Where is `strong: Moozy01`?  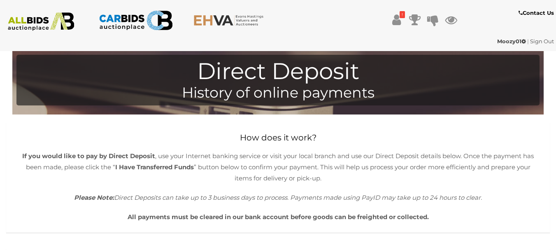
strong: Moozy01 is located at coordinates (511, 41).